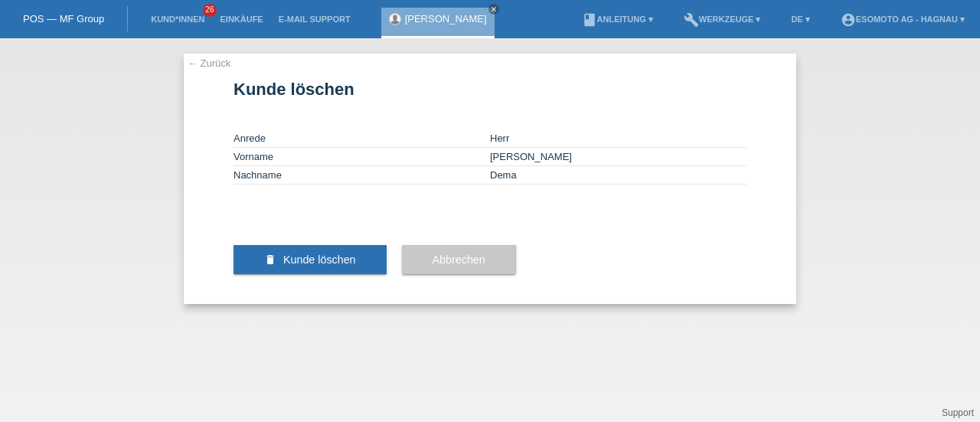  I want to click on td: Vorname, so click(361, 157).